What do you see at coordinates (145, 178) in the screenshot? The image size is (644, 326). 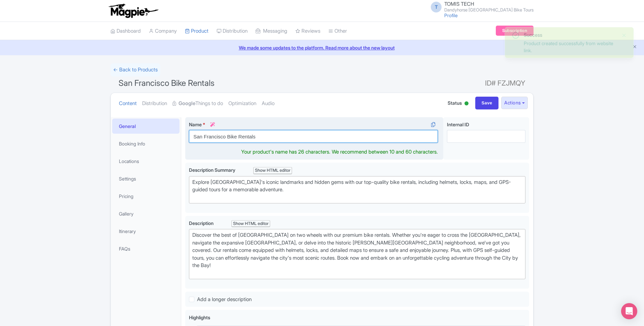 I see `a: Settings` at bounding box center [145, 178].